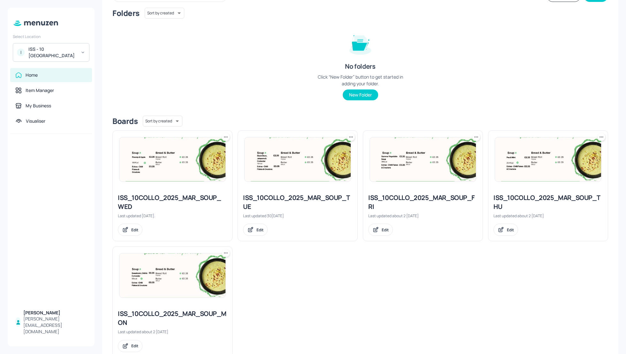 The image size is (626, 354). Describe the element at coordinates (360, 43) in the screenshot. I see `img: folder-empty` at that location.